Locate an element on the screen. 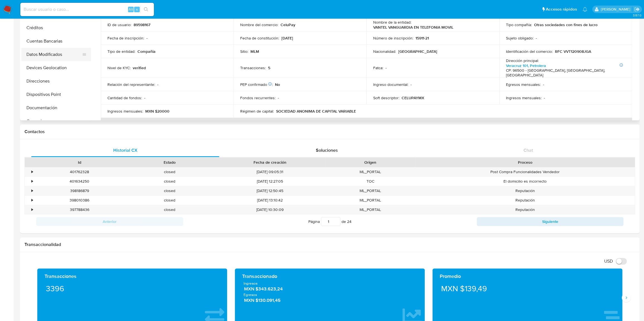  p: MXN $20000 is located at coordinates (157, 111).